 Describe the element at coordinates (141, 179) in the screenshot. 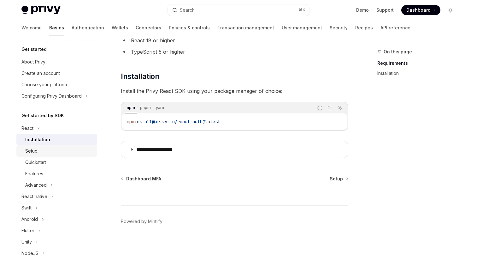

I see `a: Dashboard MFA` at that location.